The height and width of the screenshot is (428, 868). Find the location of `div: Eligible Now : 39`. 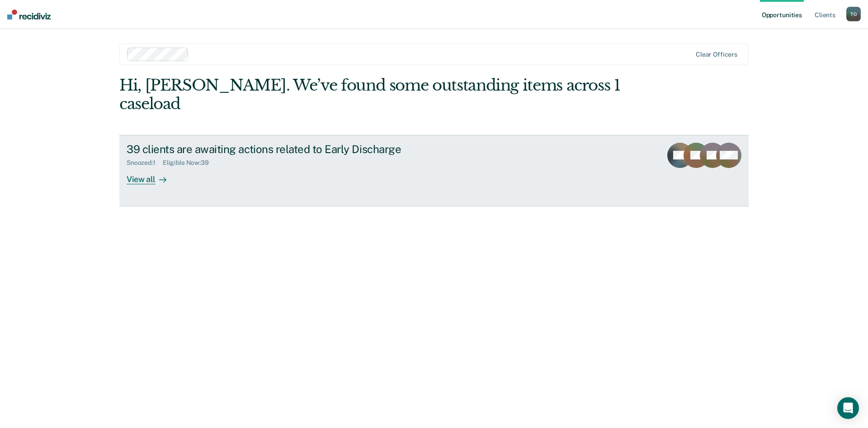

div: Eligible Now : 39 is located at coordinates (190, 162).